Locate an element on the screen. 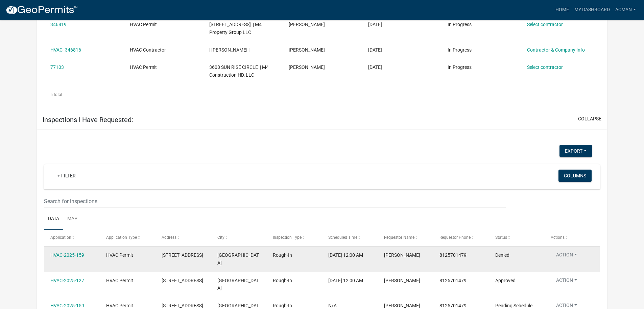 Image resolution: width=644 pixels, height=309 pixels. span: 05/01/2025, 12:00 AM is located at coordinates (345, 280).